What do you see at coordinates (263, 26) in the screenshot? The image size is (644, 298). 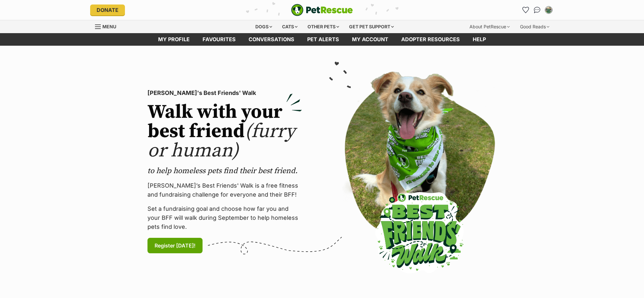 I see `div: Dogs` at bounding box center [263, 26].